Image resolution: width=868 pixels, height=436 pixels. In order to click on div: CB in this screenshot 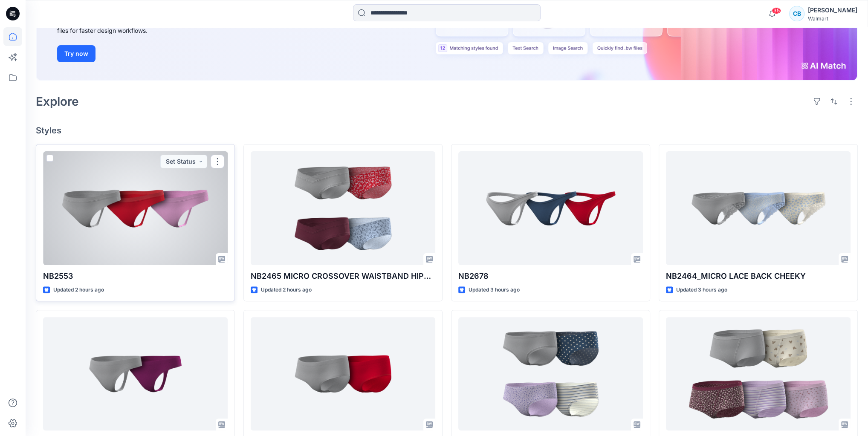, I will do `click(797, 14)`.